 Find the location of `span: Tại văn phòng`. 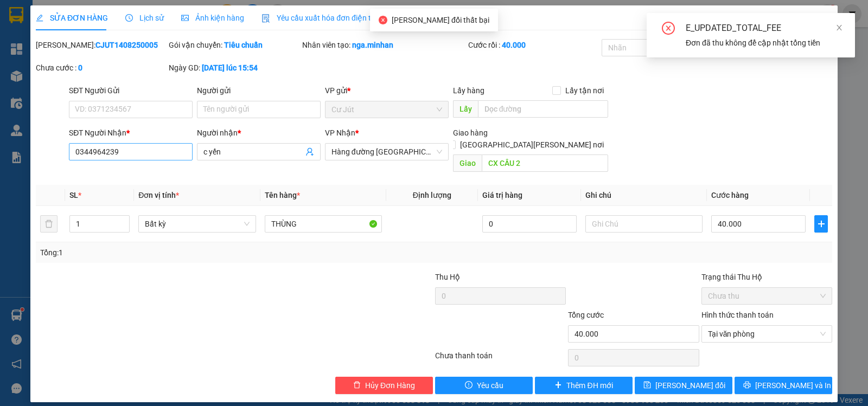

span: Tại văn phòng is located at coordinates (767, 334).